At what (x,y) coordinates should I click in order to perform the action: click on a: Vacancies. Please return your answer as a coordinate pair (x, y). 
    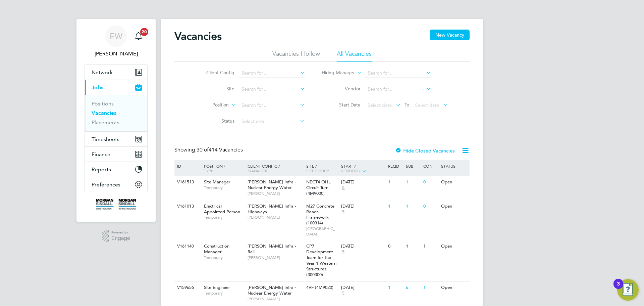
    Looking at the image, I should click on (104, 113).